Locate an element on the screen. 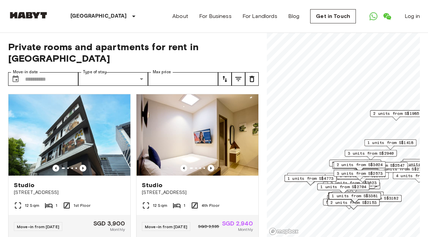 The width and height of the screenshot is (428, 237). span: 5 units from S$1838 is located at coordinates (358, 195).